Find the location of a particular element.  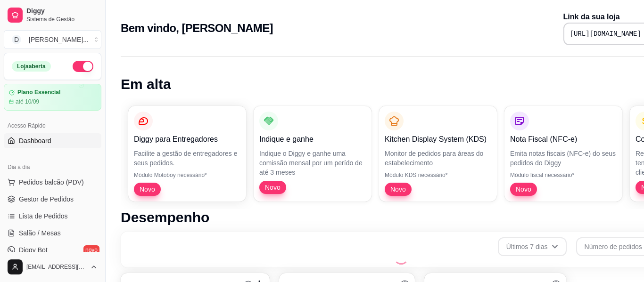

div: Loja aberta is located at coordinates (31, 66).